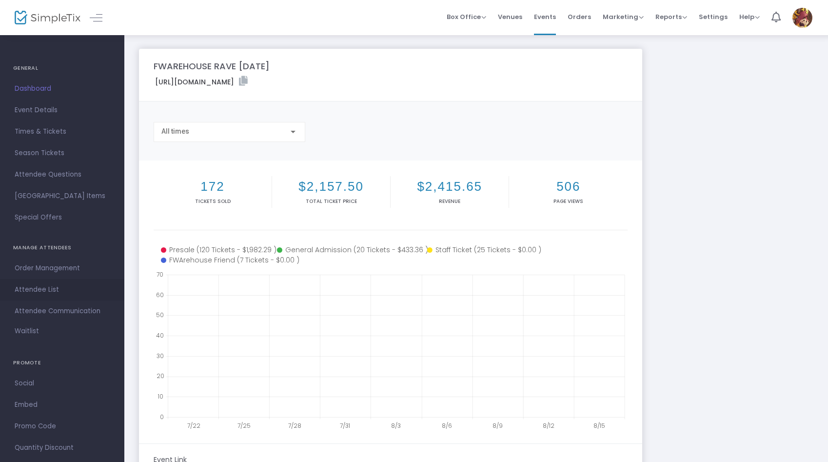  What do you see at coordinates (161, 376) in the screenshot?
I see `text: 20` at bounding box center [161, 376].